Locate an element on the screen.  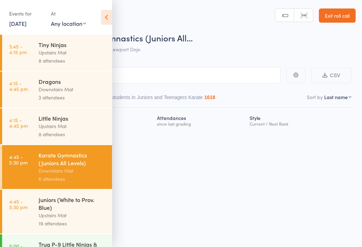
div: Events for is located at coordinates (26, 13).